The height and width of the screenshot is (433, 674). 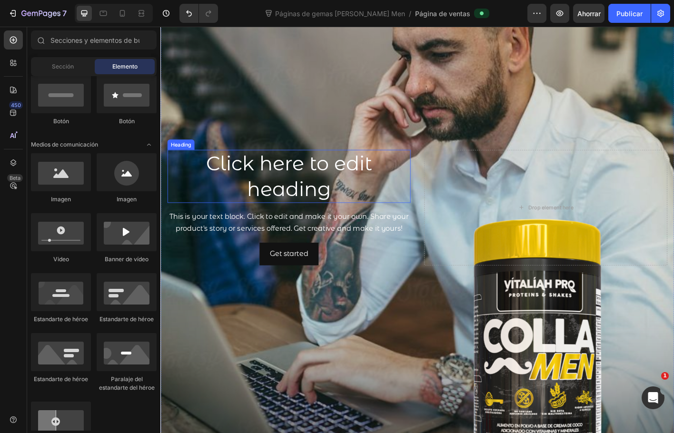 What do you see at coordinates (143, 167) in the screenshot?
I see `h2: Click here to edit heading` at bounding box center [143, 167].